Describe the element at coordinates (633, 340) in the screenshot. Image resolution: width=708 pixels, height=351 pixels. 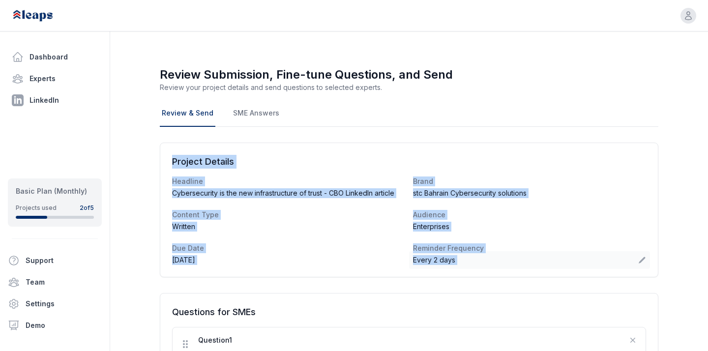
I see `button: Delete question` at that location.